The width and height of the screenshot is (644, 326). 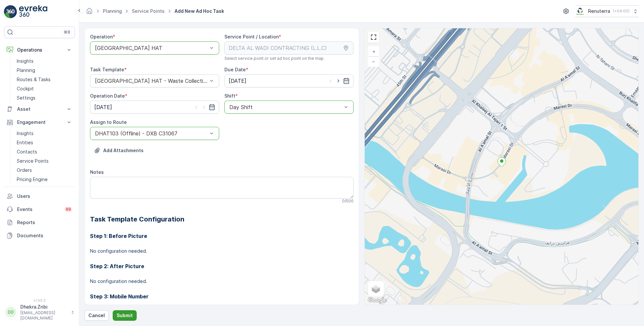 What do you see at coordinates (39, 50) in the screenshot?
I see `button: Operations` at bounding box center [39, 50].